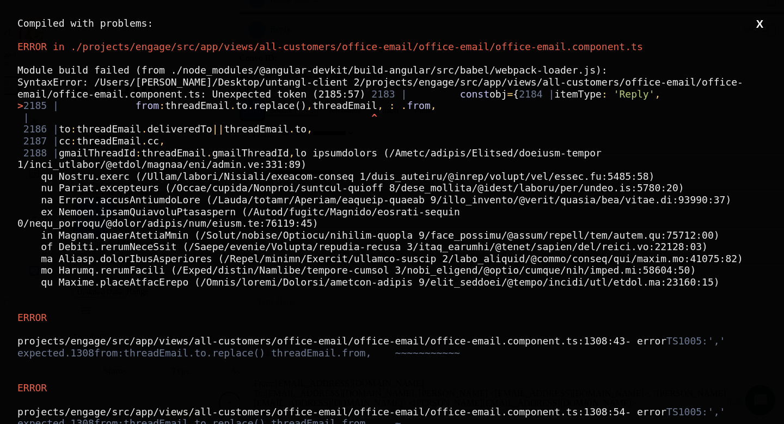 The image size is (784, 424). I want to click on div: projects/engage/src/app/views/all-customers/office-email/office-email/office-email.component.ts :43, so click(392, 346).